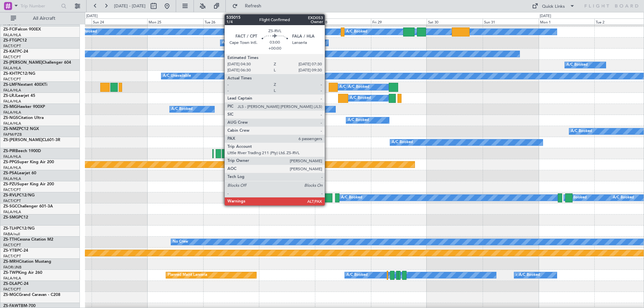  Describe the element at coordinates (11, 273) in the screenshot. I see `span: ZS-TWP` at that location.